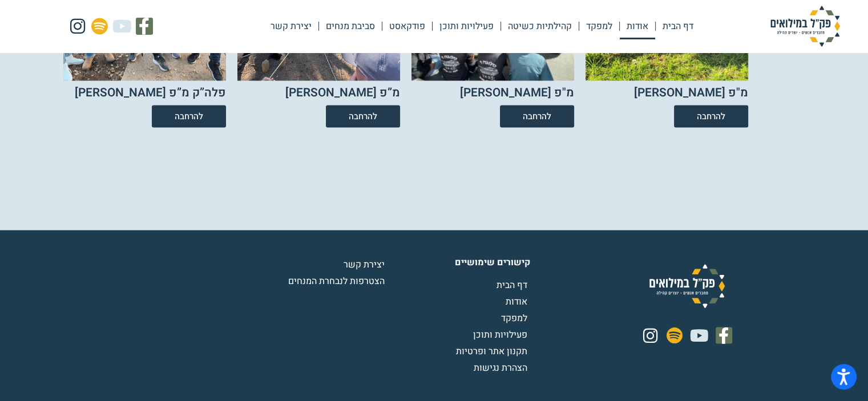 The height and width of the screenshot is (401, 868). Describe the element at coordinates (513, 285) in the screenshot. I see `span: דף הבית` at that location.